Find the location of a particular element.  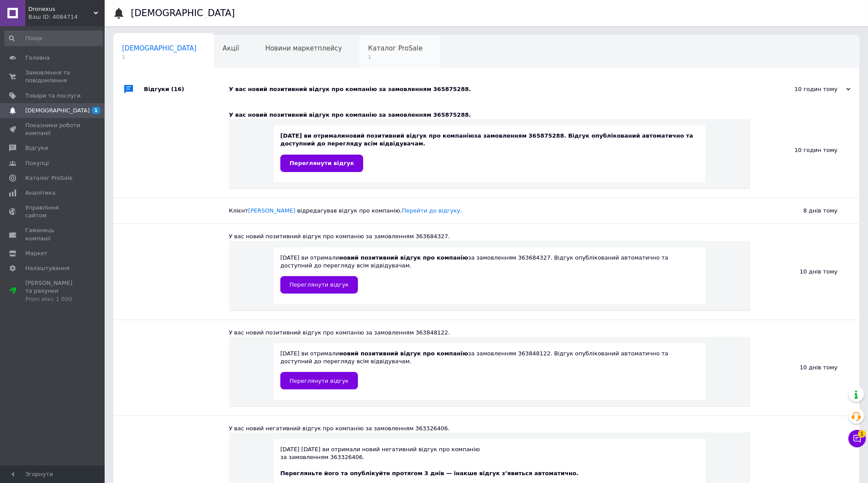

div: Prom мікс 1 000 is located at coordinates (53, 299).